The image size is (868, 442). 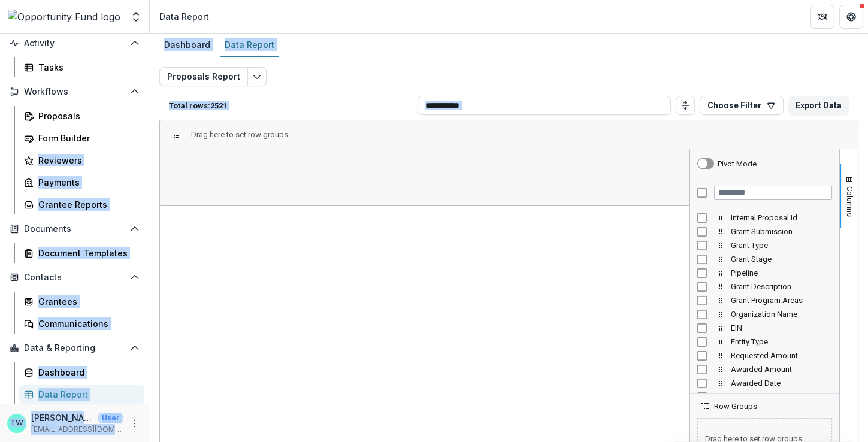 What do you see at coordinates (135, 424) in the screenshot?
I see `button: More` at bounding box center [135, 424].